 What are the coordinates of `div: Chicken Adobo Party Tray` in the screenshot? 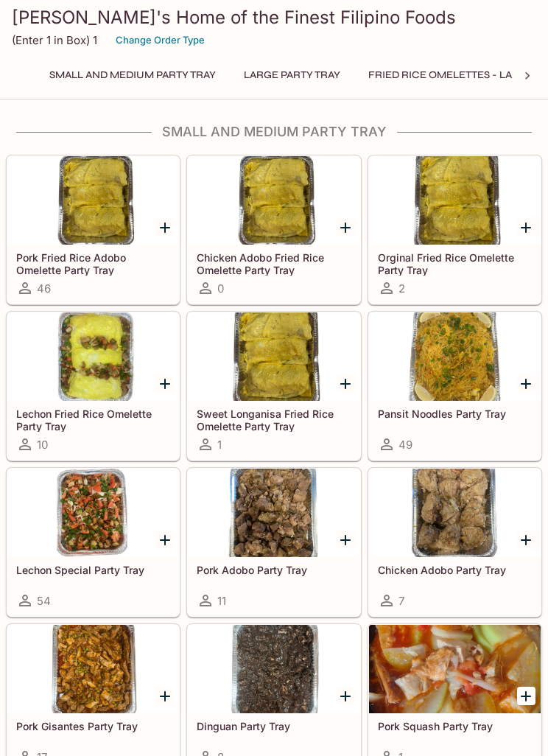 It's located at (455, 513).